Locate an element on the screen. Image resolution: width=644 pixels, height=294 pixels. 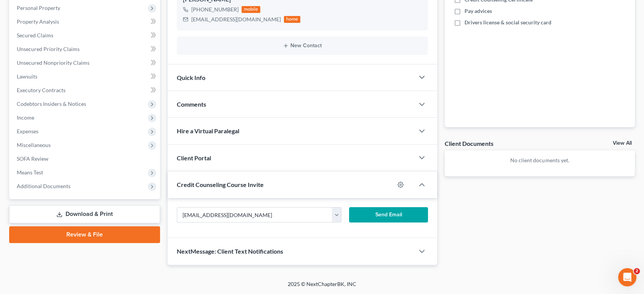
span: NextMessage: Client Text Notifications is located at coordinates (230, 251).